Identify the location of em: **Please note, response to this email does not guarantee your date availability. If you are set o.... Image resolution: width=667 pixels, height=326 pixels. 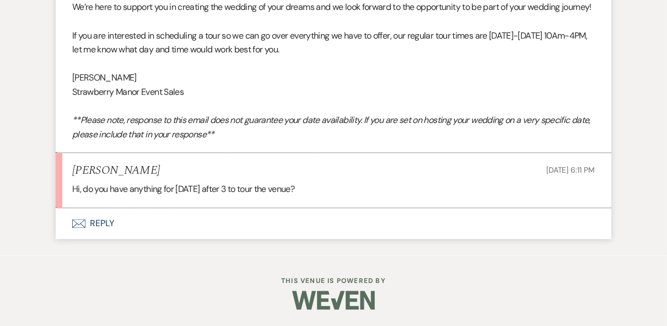
(331, 127).